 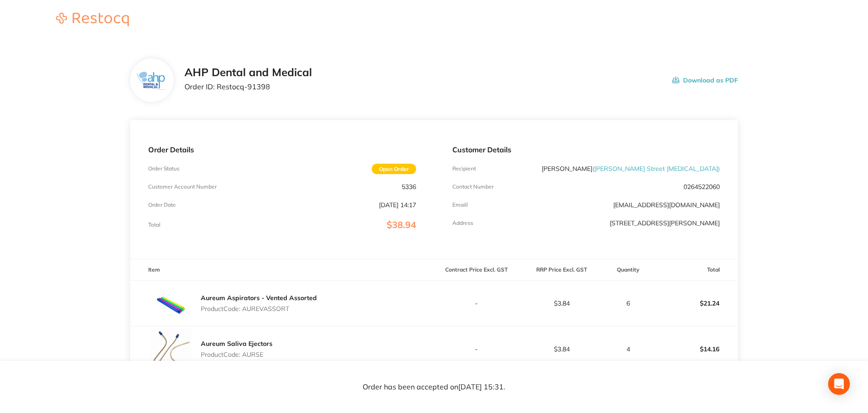 What do you see at coordinates (477, 270) in the screenshot?
I see `th: Contract Price Excl. GST` at bounding box center [477, 270].